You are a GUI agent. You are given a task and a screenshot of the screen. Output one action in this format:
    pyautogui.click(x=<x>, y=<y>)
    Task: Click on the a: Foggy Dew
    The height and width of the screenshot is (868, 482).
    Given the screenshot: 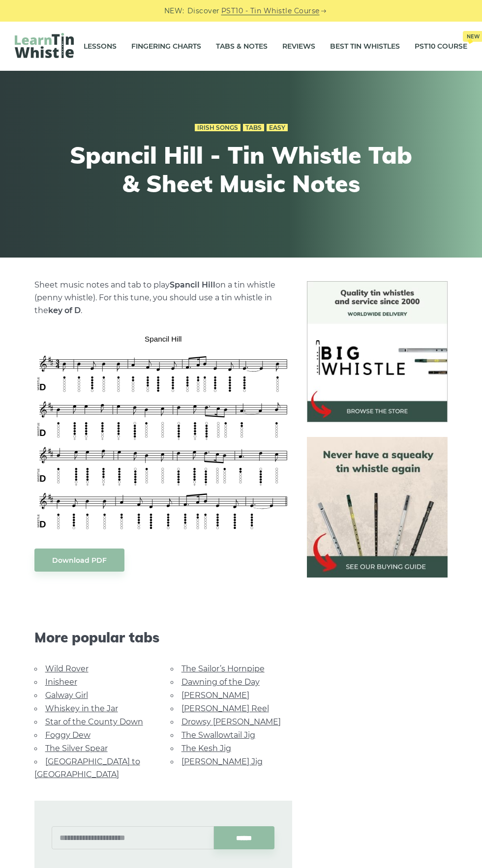 What is the action you would take?
    pyautogui.click(x=67, y=735)
    